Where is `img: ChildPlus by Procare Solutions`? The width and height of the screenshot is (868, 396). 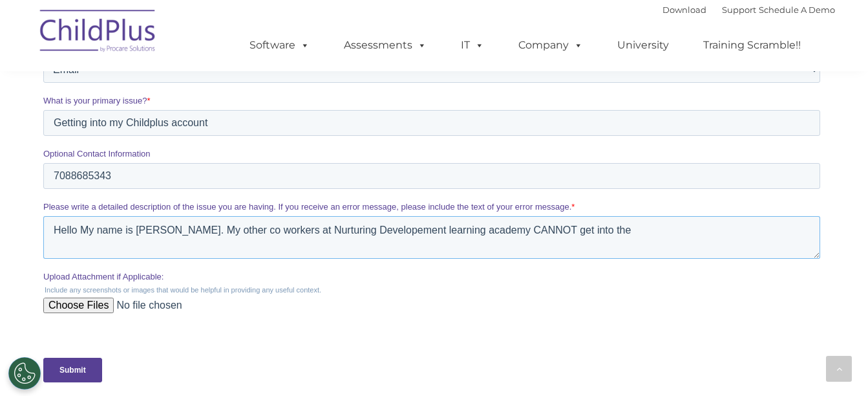 img: ChildPlus by Procare Solutions is located at coordinates (98, 33).